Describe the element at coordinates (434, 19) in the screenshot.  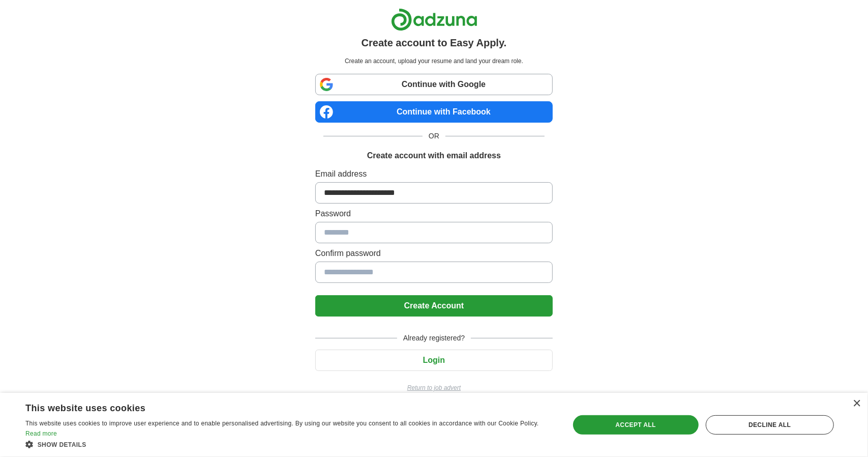
I see `img: Adzuna logo` at that location.